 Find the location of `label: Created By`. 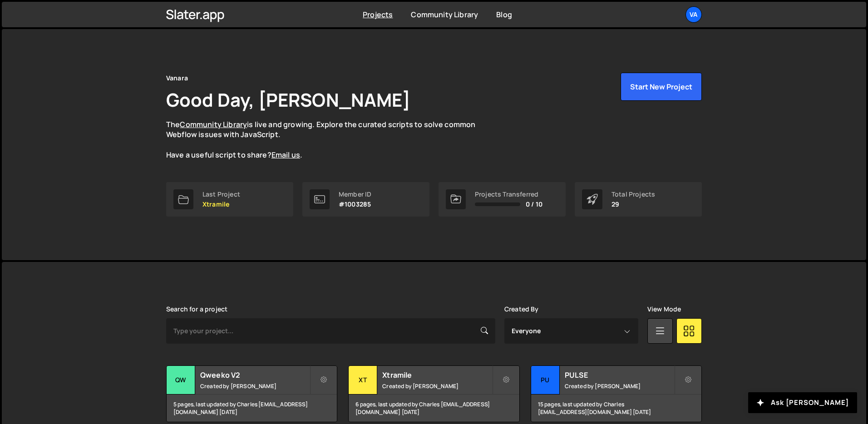

label: Created By is located at coordinates (521, 309).